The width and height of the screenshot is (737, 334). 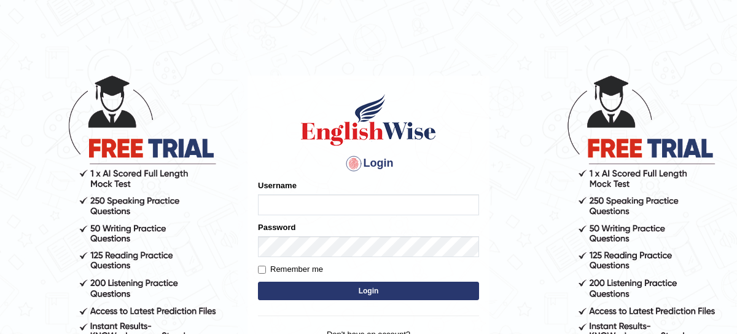 I want to click on label: Password, so click(x=276, y=227).